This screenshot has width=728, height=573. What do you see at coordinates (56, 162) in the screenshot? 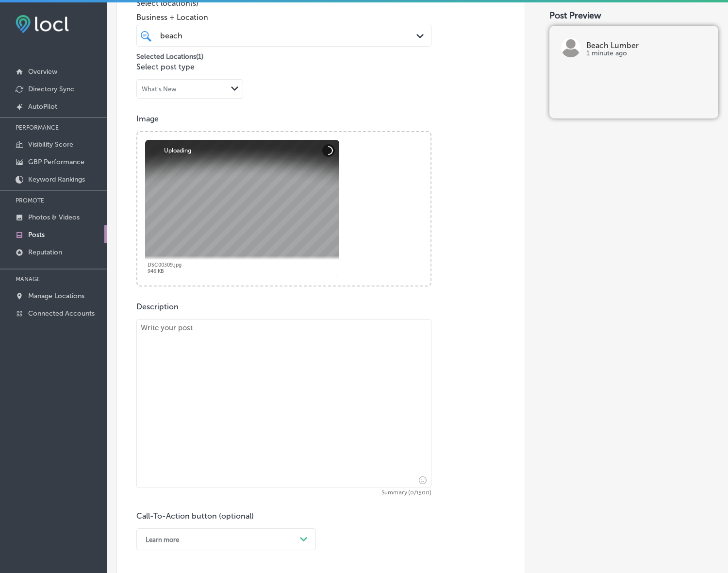
I see `p: GBP Performance` at bounding box center [56, 162].